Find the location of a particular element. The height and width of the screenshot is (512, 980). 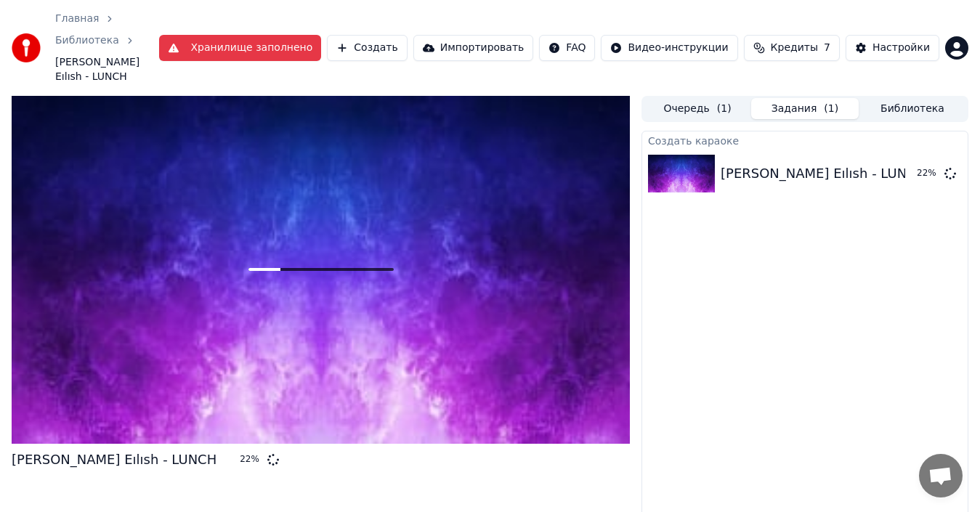

span: Кредиты is located at coordinates (795, 48).